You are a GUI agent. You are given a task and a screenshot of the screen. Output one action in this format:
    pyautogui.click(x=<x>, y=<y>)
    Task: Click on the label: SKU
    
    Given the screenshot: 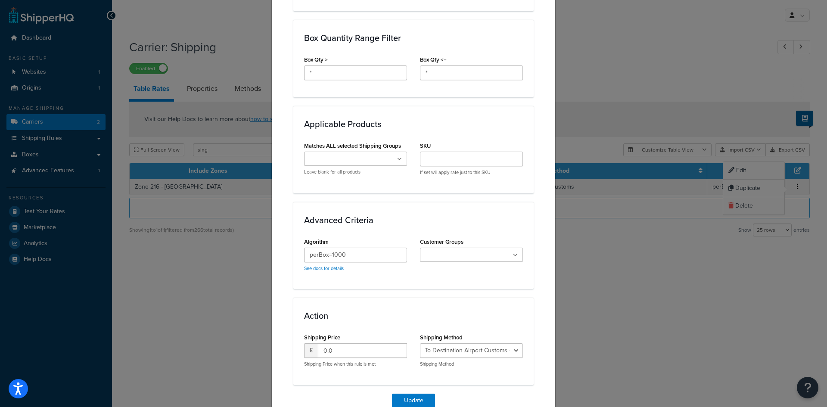 What is the action you would take?
    pyautogui.click(x=425, y=146)
    